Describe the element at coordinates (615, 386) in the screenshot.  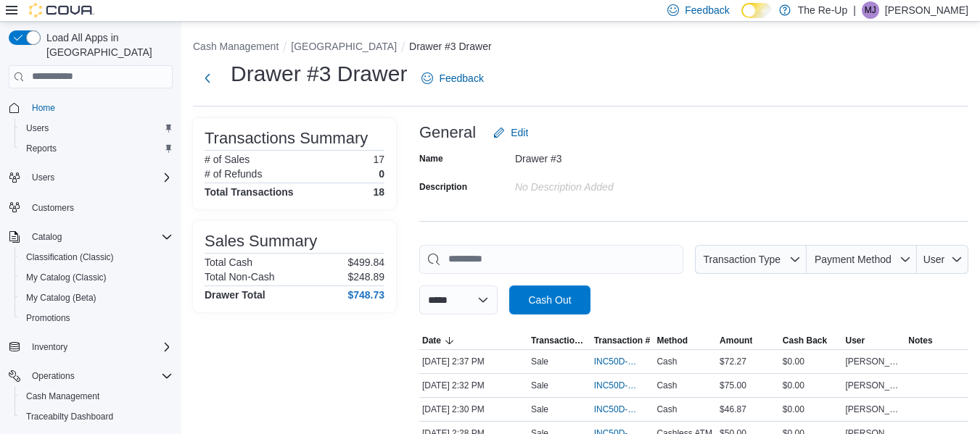
I see `span: INC50D-502021` at that location.